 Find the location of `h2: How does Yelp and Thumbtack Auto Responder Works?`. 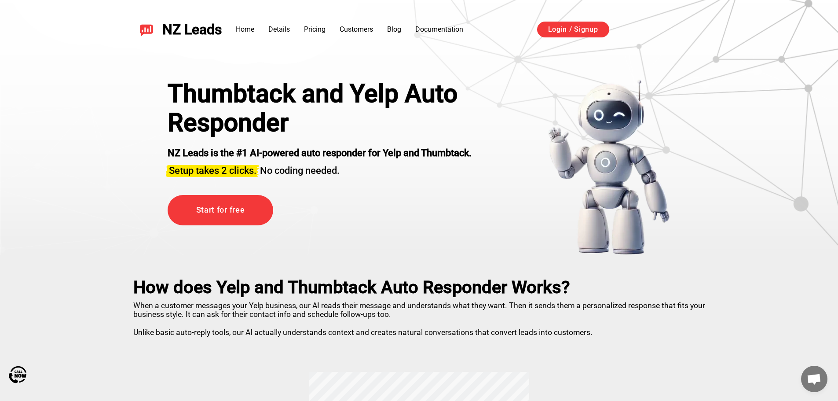

h2: How does Yelp and Thumbtack Auto Responder Works? is located at coordinates (419, 287).